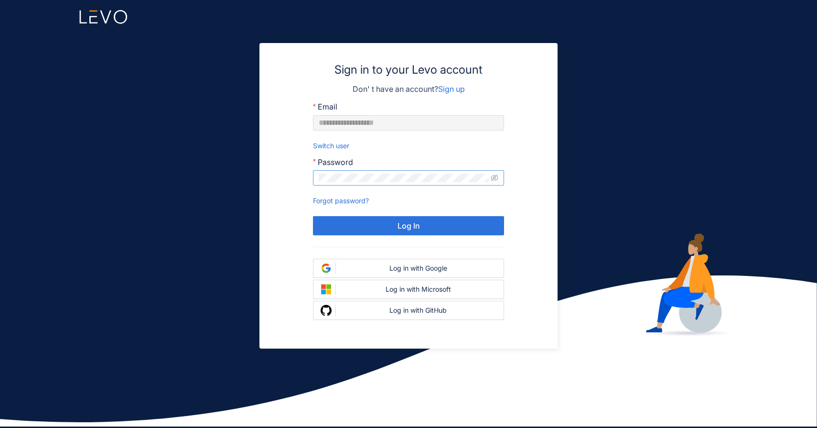 Image resolution: width=817 pixels, height=428 pixels. Describe the element at coordinates (409, 89) in the screenshot. I see `p: Don' t have an account?` at that location.